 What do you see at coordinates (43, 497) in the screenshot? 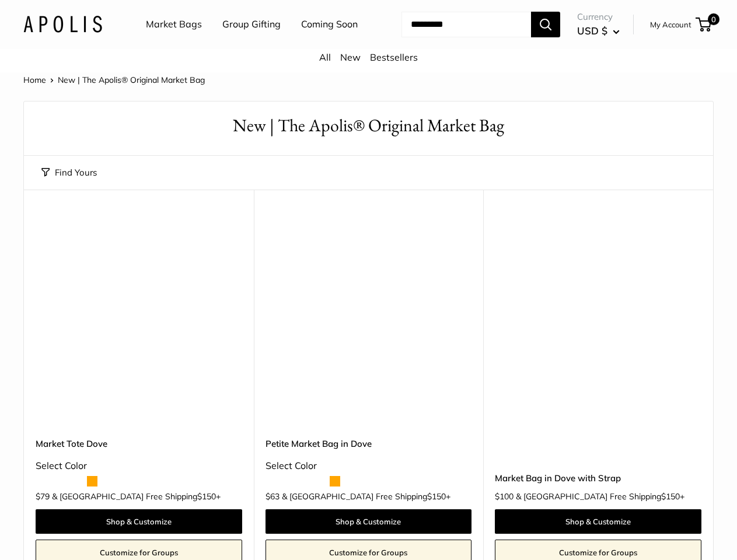
I see `span: $79` at bounding box center [43, 497].